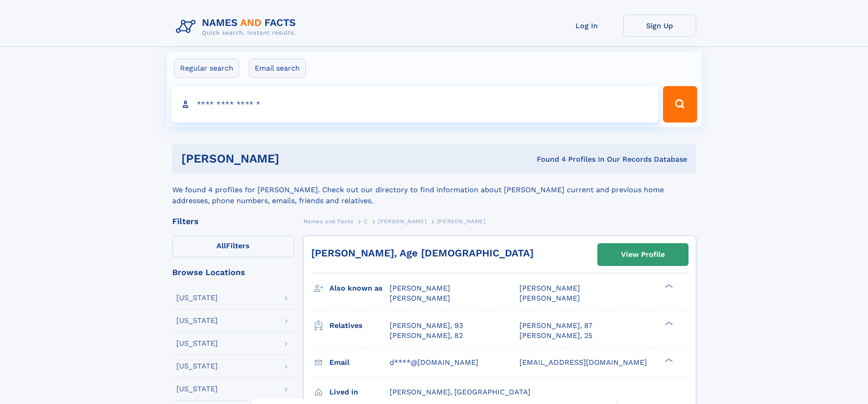 This screenshot has height=404, width=868. What do you see at coordinates (360, 362) in the screenshot?
I see `h3: Email` at bounding box center [360, 362].